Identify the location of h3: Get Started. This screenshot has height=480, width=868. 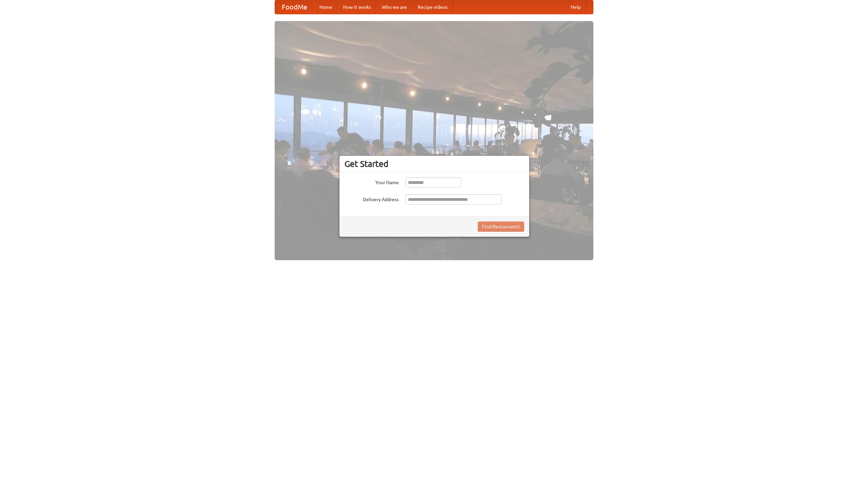
(435, 164).